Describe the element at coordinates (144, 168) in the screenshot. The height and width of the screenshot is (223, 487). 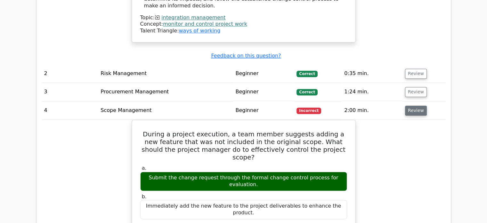
I see `span: a.` at that location.